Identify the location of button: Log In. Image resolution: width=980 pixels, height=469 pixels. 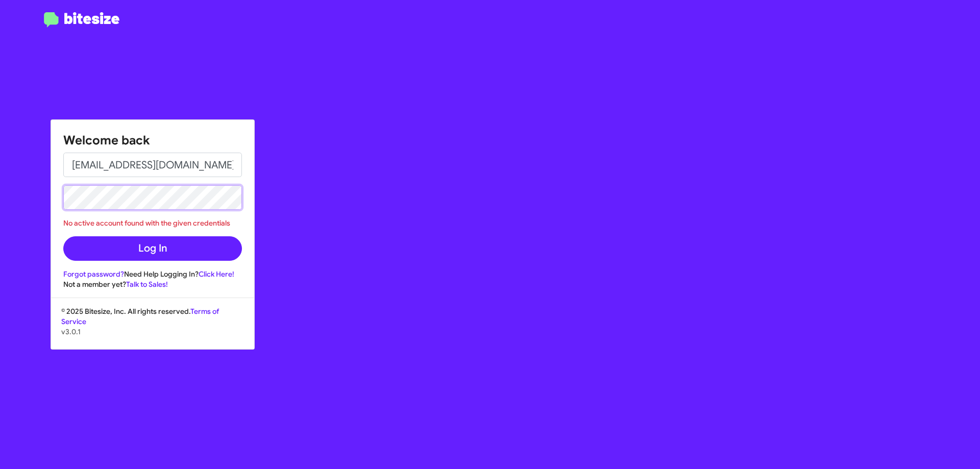
(152, 248).